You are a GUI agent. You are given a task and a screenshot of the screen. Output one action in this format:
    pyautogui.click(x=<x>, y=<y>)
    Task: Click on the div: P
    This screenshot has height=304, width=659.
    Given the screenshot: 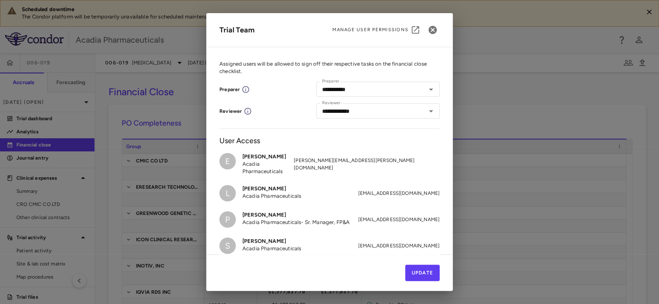 What is the action you would take?
    pyautogui.click(x=228, y=220)
    